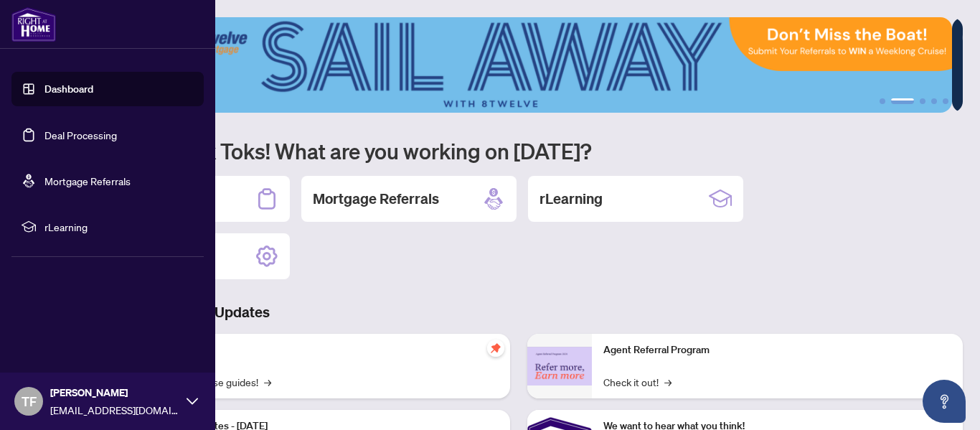  I want to click on img: logo, so click(34, 24).